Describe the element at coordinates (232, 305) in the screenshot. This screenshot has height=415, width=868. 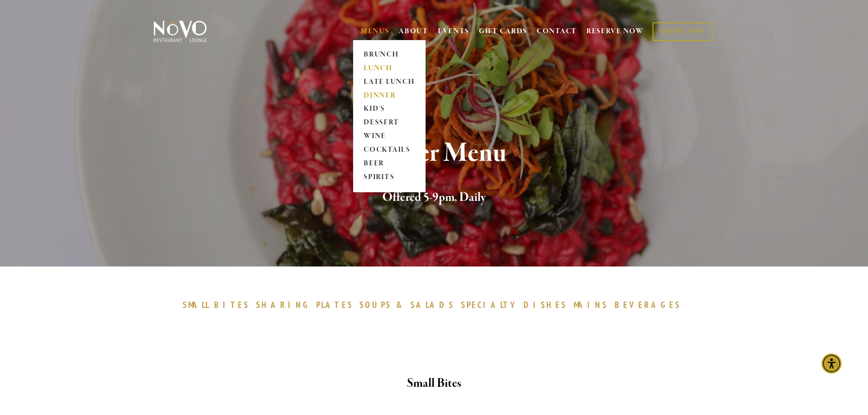
I see `span: BITES` at that location.